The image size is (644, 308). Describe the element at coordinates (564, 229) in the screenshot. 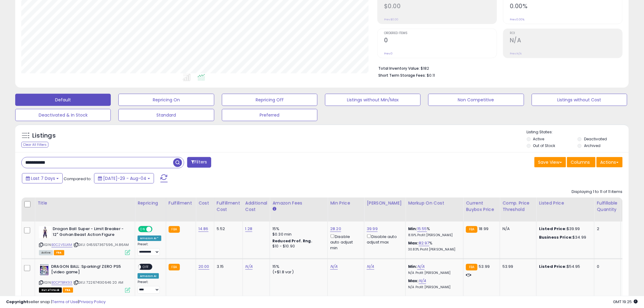

I see `div: $39.99` at that location.